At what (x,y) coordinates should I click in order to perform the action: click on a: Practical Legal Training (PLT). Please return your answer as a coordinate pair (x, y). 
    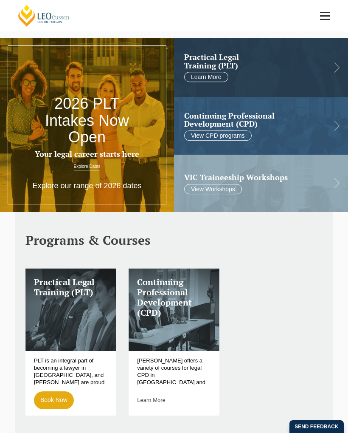
    Looking at the image, I should click on (71, 310).